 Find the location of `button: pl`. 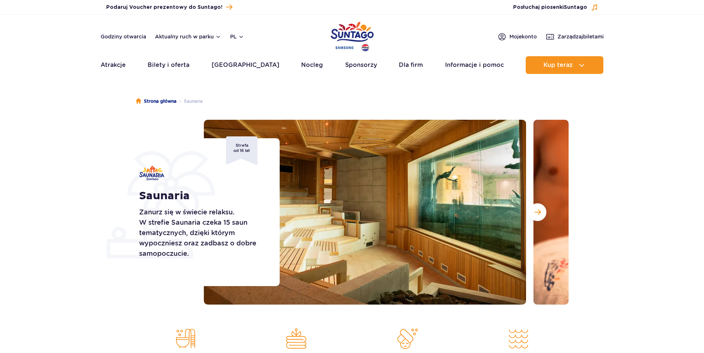

button: pl is located at coordinates (237, 37).